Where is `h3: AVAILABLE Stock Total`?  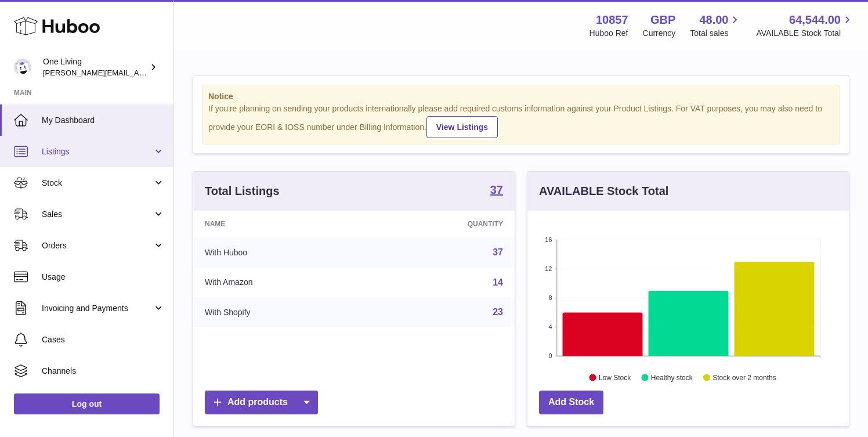
h3: AVAILABLE Stock Total is located at coordinates (603, 191).